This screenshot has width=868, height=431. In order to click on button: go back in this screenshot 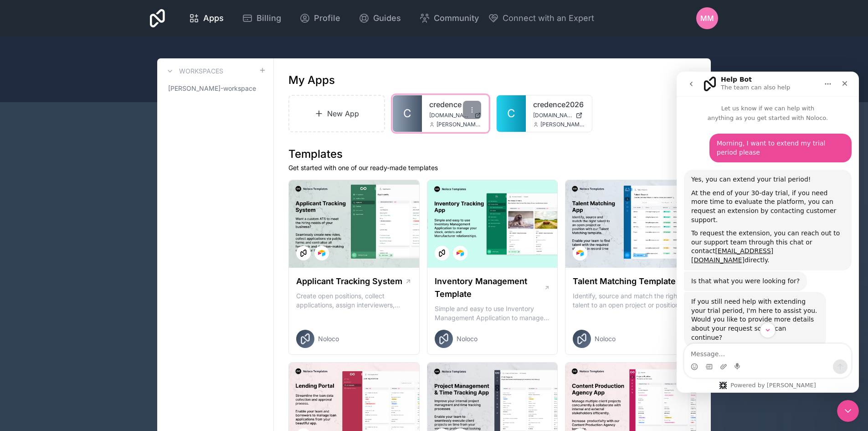, I will do `click(15, 12)`.